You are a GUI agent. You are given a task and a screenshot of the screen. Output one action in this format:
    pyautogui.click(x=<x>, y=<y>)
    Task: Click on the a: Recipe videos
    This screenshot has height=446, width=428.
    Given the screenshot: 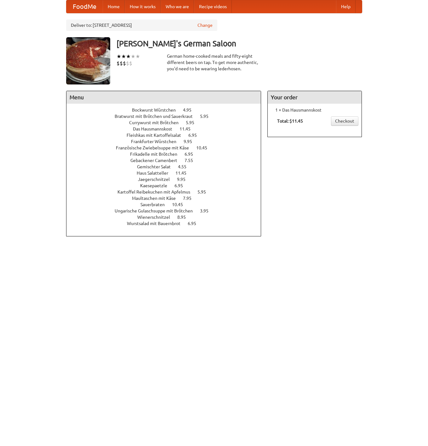 What is the action you would take?
    pyautogui.click(x=213, y=7)
    